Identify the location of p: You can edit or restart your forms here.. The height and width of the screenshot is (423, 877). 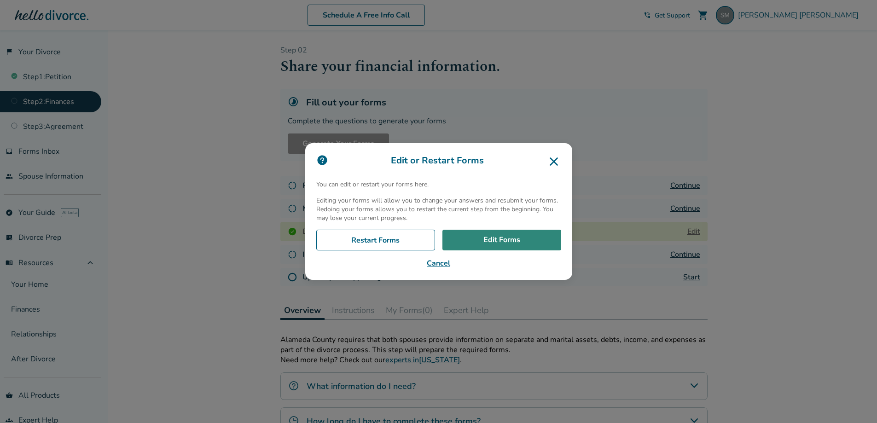
(439, 184).